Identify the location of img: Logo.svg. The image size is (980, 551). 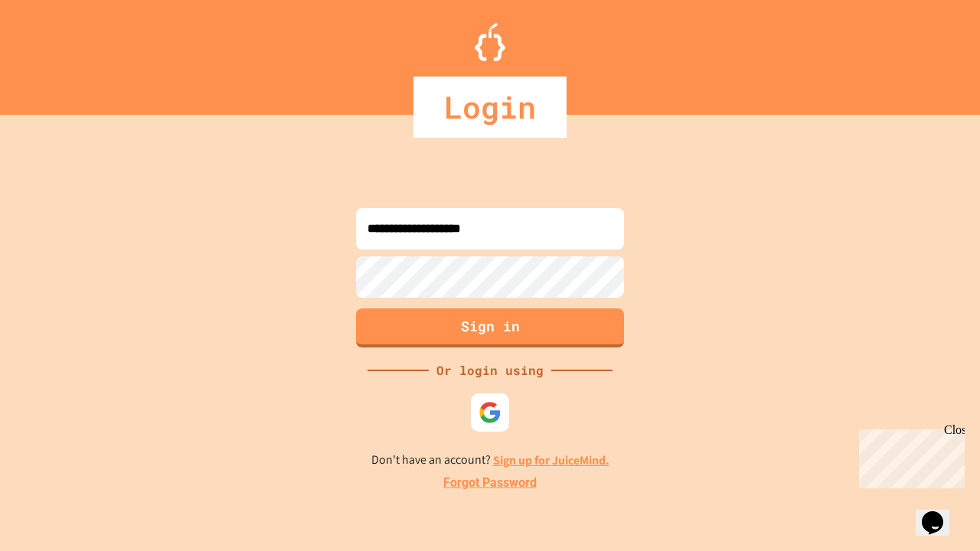
(490, 42).